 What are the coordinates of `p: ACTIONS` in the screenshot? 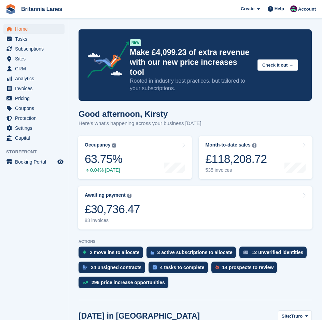 It's located at (195, 241).